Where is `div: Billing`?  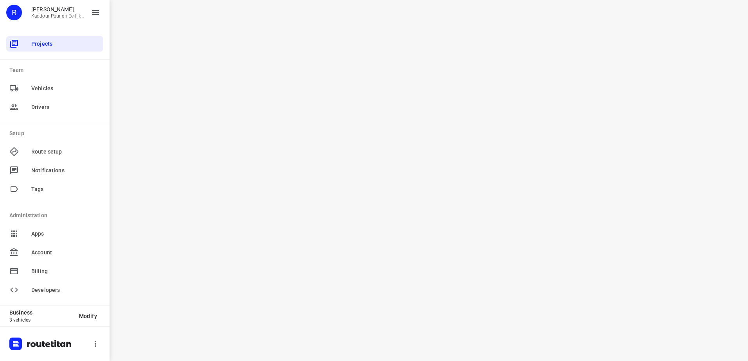
div: Billing is located at coordinates (55, 271).